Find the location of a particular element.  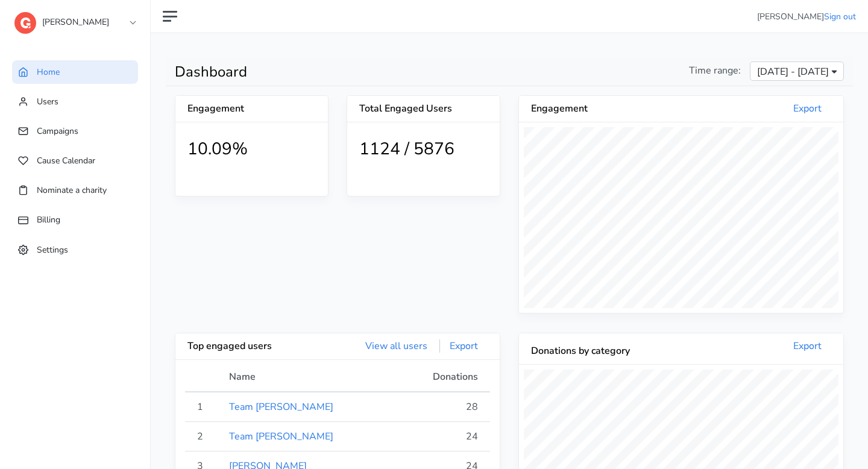

a: Home is located at coordinates (75, 72).